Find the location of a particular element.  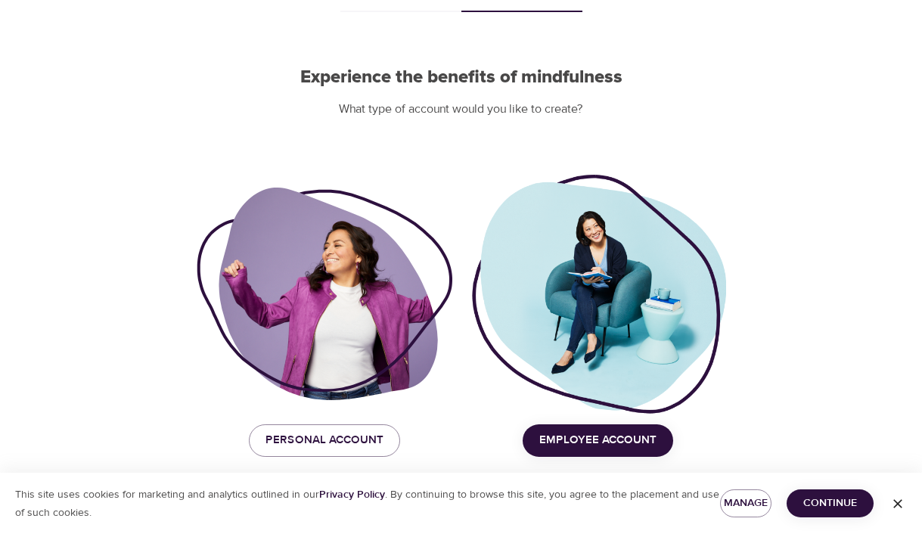

span: Continue is located at coordinates (829, 503).